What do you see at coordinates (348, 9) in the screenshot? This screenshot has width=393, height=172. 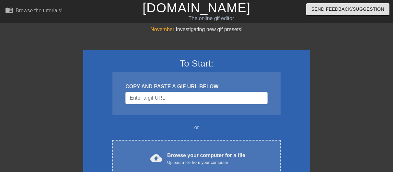 I see `button: Send Feedback/Suggestion` at bounding box center [348, 9].